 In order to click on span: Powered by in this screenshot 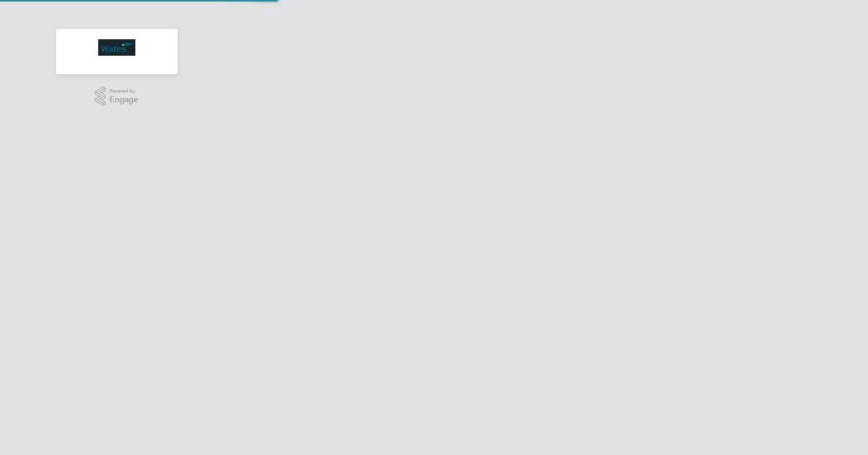, I will do `click(124, 91)`.